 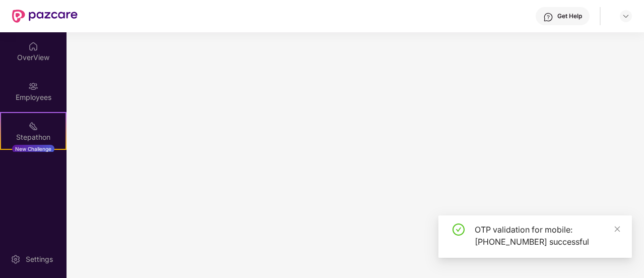 I want to click on div: Get Help, so click(x=569, y=16).